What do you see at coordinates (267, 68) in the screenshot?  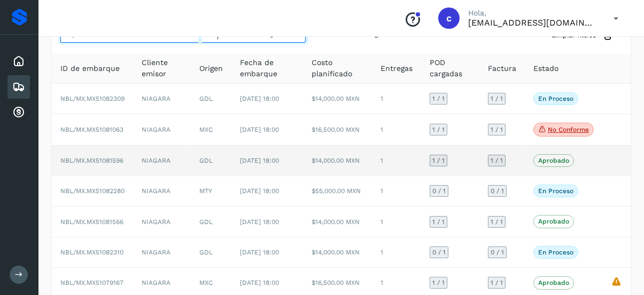 I see `span: Fecha de embarque` at bounding box center [267, 68].